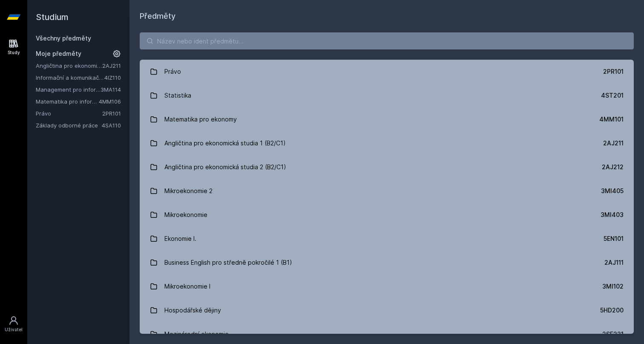 This screenshot has height=344, width=644. What do you see at coordinates (112, 66) in the screenshot?
I see `a: 2AJ211` at bounding box center [112, 66].